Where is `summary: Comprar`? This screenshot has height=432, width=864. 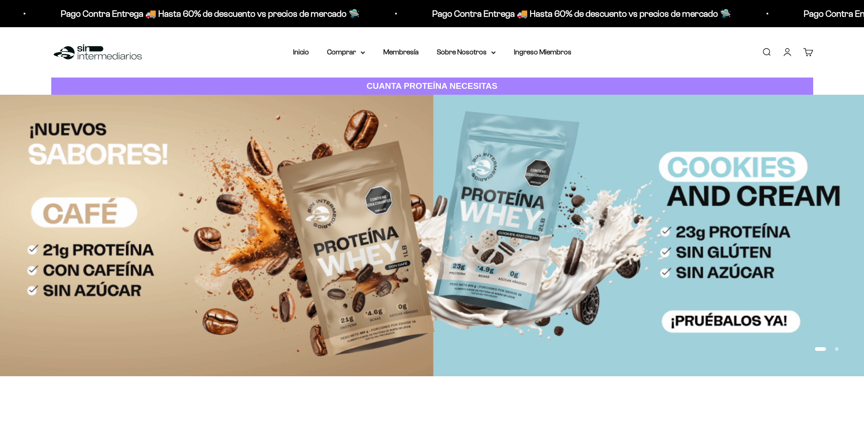
summary: Comprar is located at coordinates (346, 52).